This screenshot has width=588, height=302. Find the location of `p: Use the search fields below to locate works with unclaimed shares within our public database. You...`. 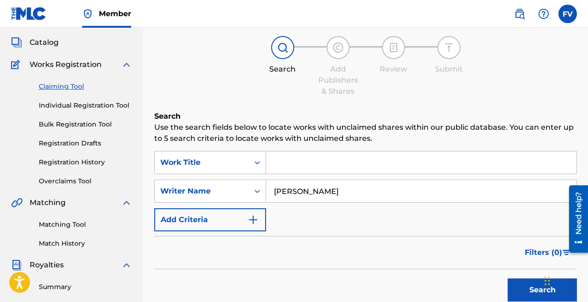

p: Use the search fields below to locate works with unclaimed shares within our public database. You... is located at coordinates (365, 133).